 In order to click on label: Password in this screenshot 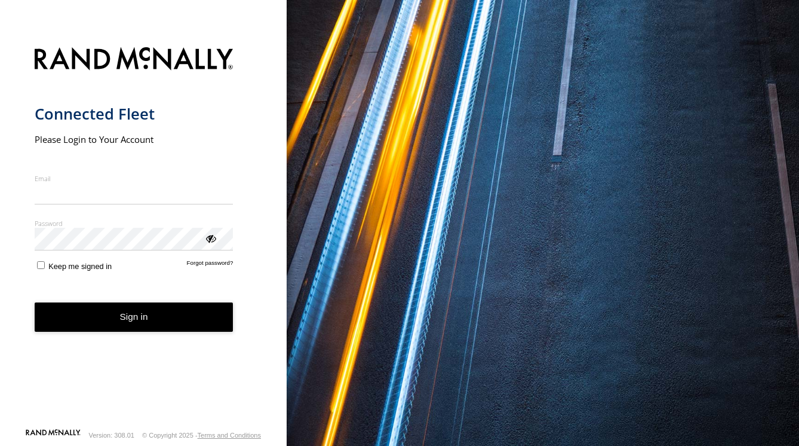, I will do `click(134, 223)`.